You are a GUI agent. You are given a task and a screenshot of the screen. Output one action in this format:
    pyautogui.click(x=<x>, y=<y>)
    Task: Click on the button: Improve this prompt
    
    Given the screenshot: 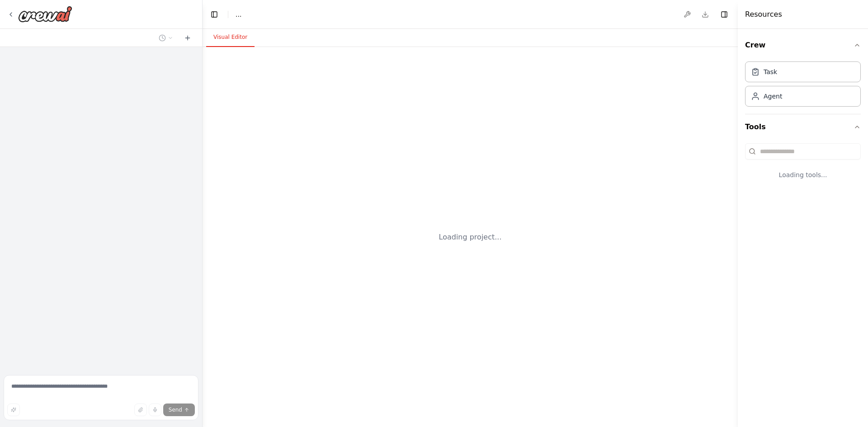 What is the action you would take?
    pyautogui.click(x=14, y=410)
    